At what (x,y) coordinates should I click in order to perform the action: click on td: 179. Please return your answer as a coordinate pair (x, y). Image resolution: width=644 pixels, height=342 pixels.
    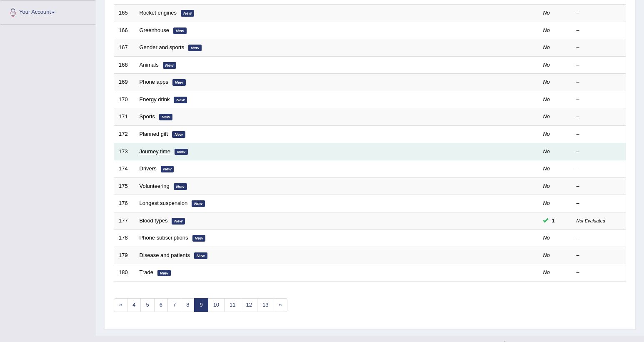
    Looking at the image, I should click on (125, 255).